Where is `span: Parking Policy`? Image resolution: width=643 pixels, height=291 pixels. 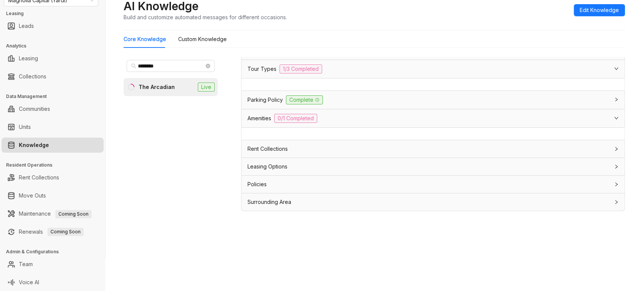
span: Parking Policy is located at coordinates (265, 100).